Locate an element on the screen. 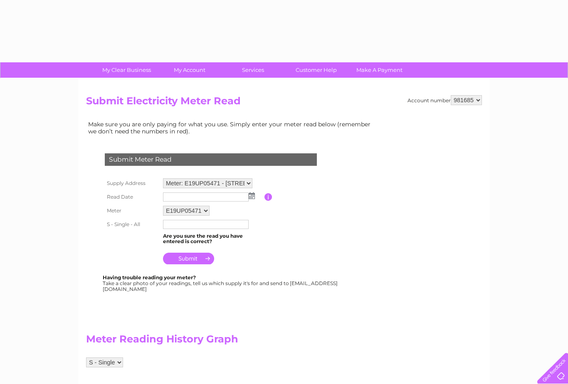 Image resolution: width=568 pixels, height=384 pixels. a: My Account is located at coordinates (189, 70).